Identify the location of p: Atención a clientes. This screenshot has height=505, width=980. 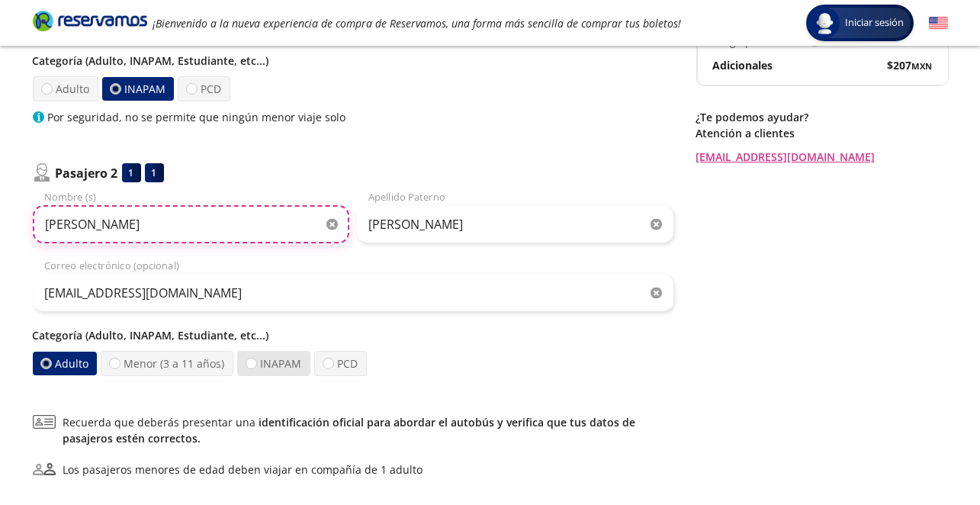
(822, 133).